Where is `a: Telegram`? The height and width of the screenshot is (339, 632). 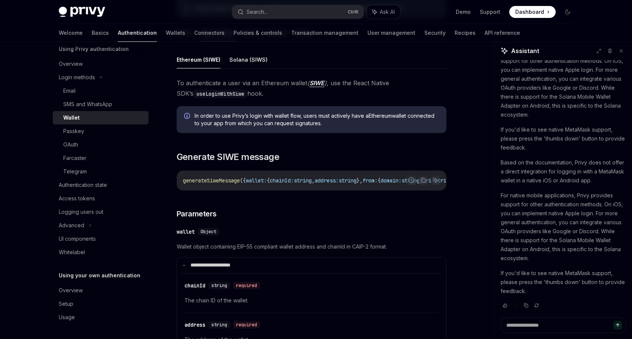
a: Telegram is located at coordinates (101, 172).